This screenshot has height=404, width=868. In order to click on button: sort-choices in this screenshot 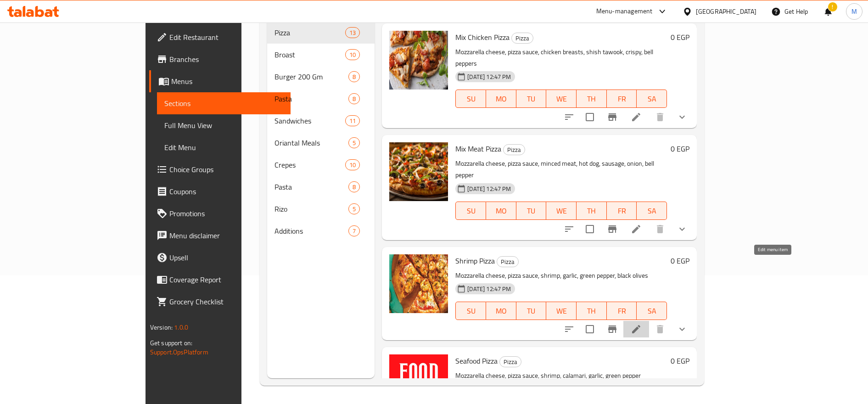, I will do `click(570, 329)`.